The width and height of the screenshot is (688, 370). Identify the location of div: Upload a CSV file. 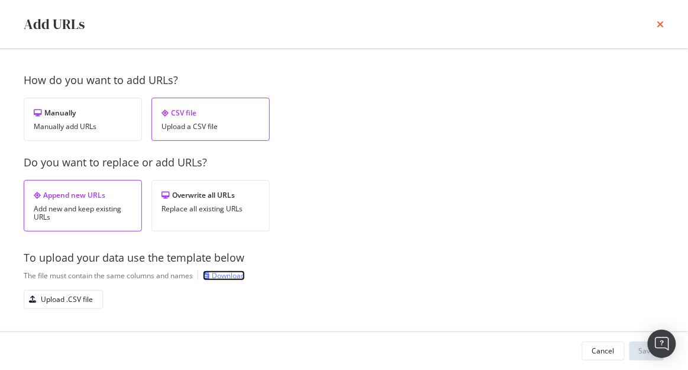
(211, 127).